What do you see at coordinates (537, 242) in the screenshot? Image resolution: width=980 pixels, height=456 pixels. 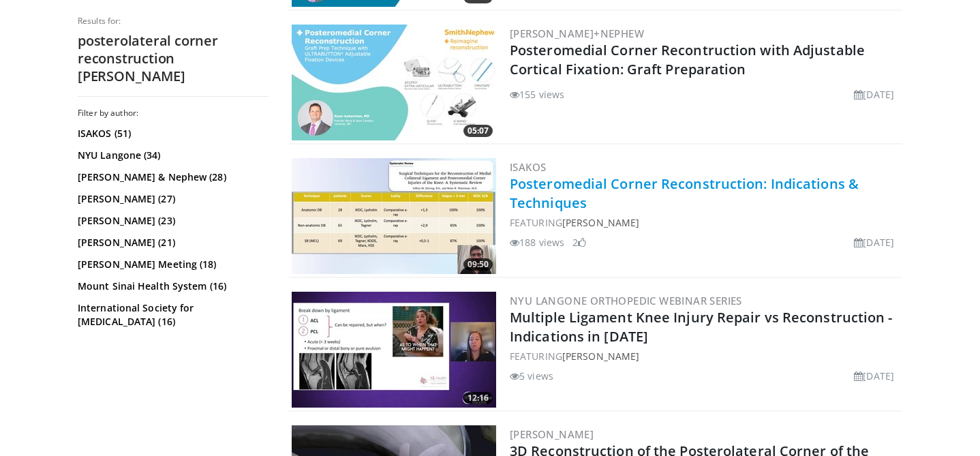 I see `li: 188 views` at bounding box center [537, 242].